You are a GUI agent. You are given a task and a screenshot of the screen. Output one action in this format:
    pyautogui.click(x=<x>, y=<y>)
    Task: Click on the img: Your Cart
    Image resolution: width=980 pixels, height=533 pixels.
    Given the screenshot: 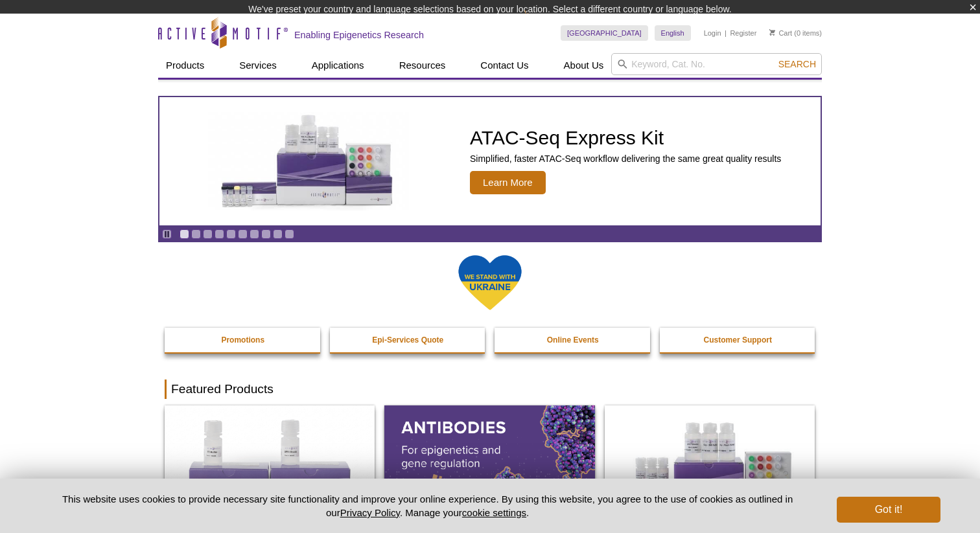 What is the action you would take?
    pyautogui.click(x=772, y=32)
    